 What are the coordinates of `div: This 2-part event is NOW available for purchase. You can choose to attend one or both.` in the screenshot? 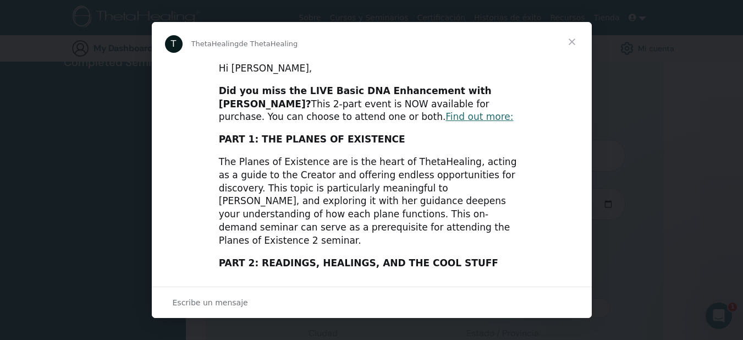 It's located at (372, 104).